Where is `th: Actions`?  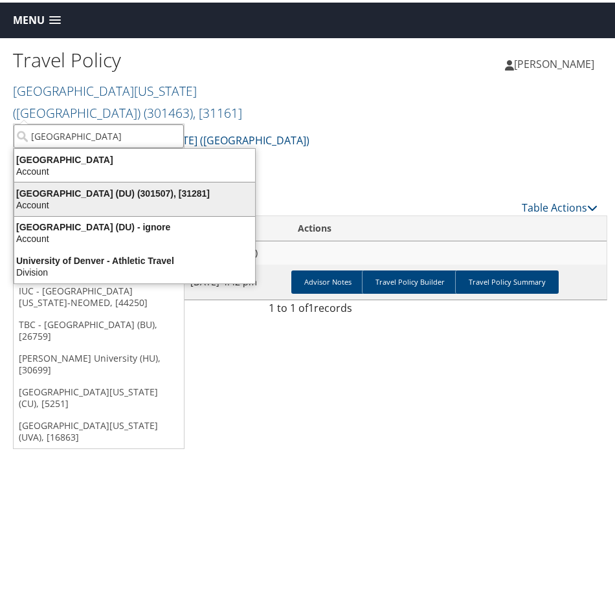 th: Actions is located at coordinates (446, 226).